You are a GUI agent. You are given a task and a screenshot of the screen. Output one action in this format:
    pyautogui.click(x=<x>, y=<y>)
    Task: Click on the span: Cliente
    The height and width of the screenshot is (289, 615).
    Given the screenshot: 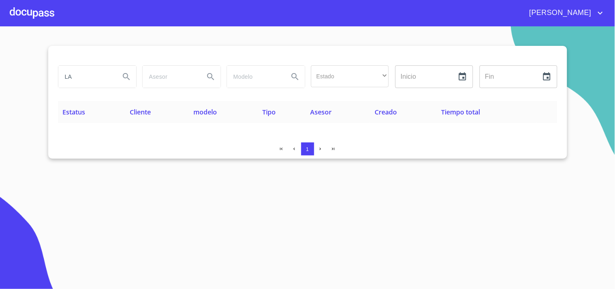 What is the action you would take?
    pyautogui.click(x=140, y=112)
    